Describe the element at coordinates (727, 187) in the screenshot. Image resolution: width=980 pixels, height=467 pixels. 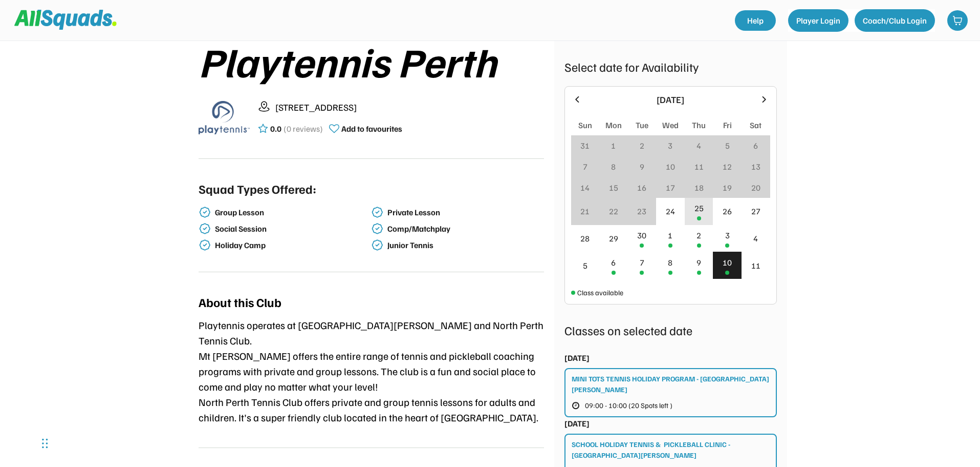
I see `div: 19` at that location.